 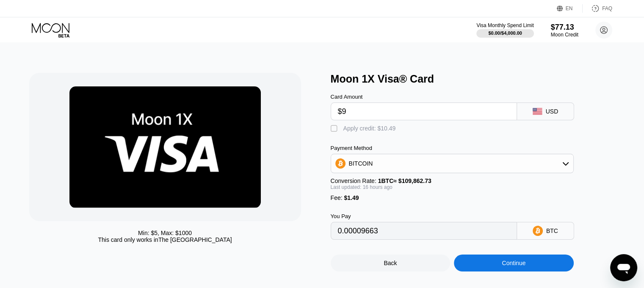 What do you see at coordinates (165, 233) in the screenshot?
I see `div: Min: $ 5 , Max: $ 1000` at bounding box center [165, 233].